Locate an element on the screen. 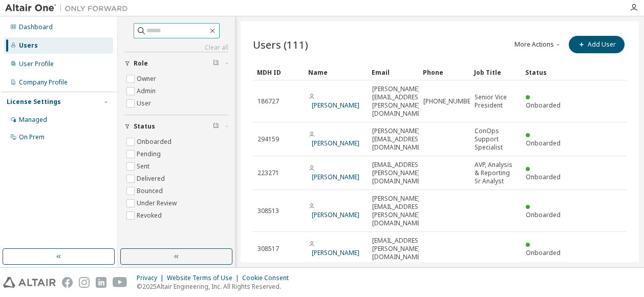 This screenshot has height=297, width=644. span: AVP, Analysis & Reporting Sr Analyst is located at coordinates (495, 173).